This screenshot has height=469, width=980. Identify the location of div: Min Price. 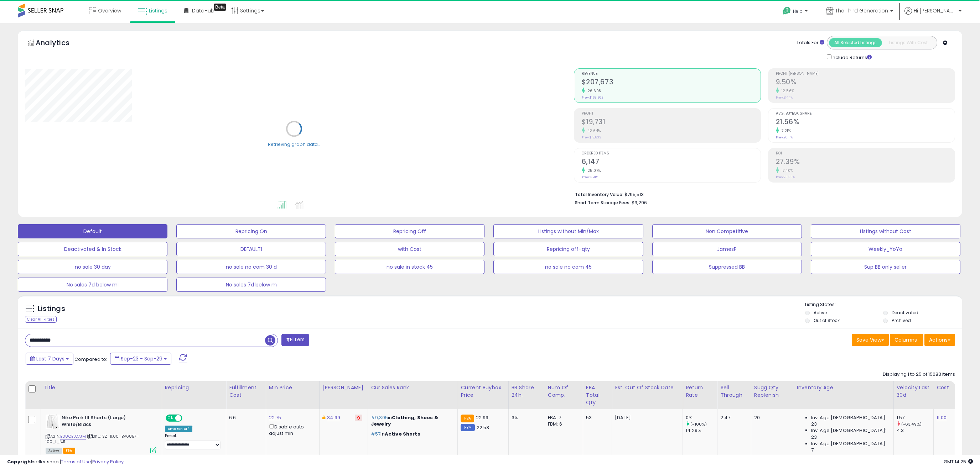
(293, 388).